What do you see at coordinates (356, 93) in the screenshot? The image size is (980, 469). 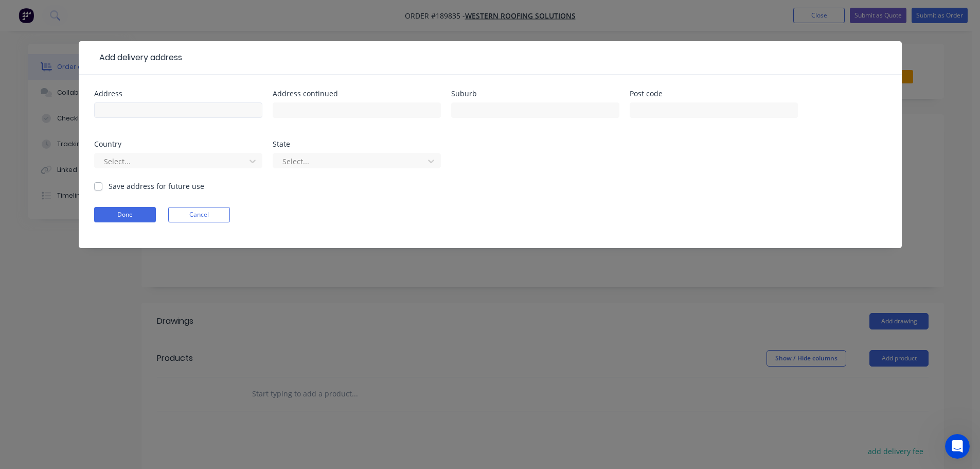 I see `div: Address continued` at bounding box center [356, 93].